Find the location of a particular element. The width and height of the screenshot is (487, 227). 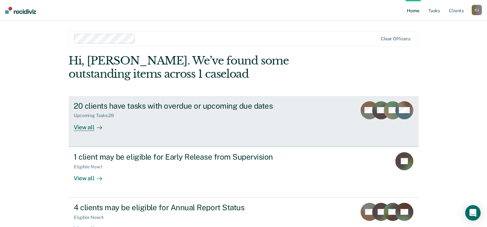

button: CJ is located at coordinates (477, 10).